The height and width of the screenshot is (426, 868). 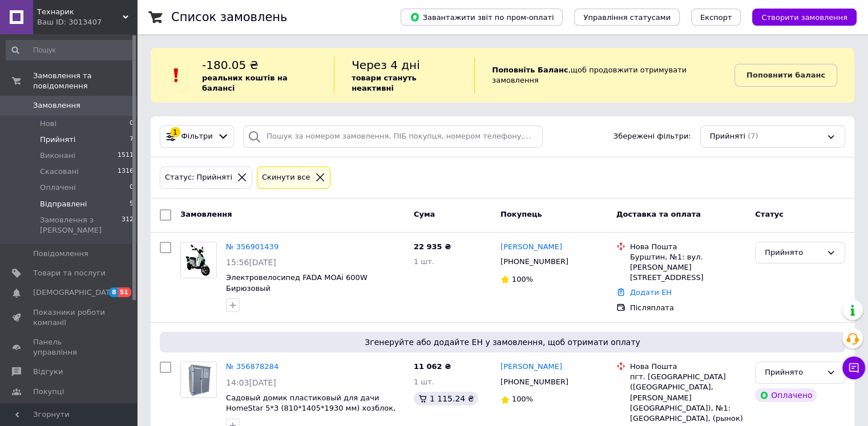 I want to click on span: 7, so click(x=132, y=140).